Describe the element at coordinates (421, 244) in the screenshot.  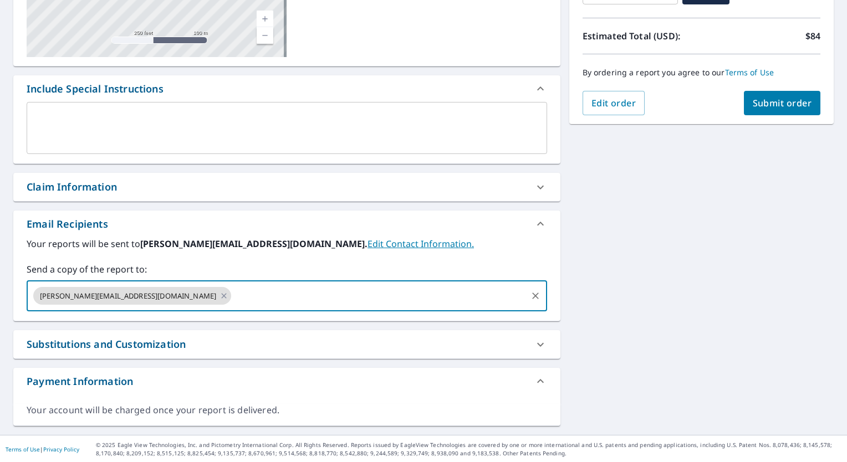
I see `a: EditContactInfo` at that location.